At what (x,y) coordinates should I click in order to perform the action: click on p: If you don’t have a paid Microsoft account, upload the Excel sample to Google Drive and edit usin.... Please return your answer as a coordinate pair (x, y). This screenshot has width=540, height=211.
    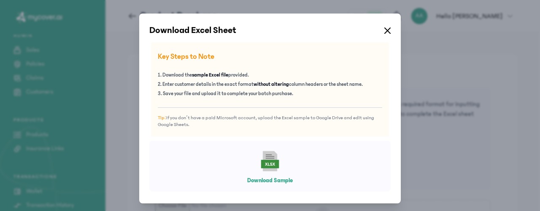
    Looking at the image, I should click on (270, 118).